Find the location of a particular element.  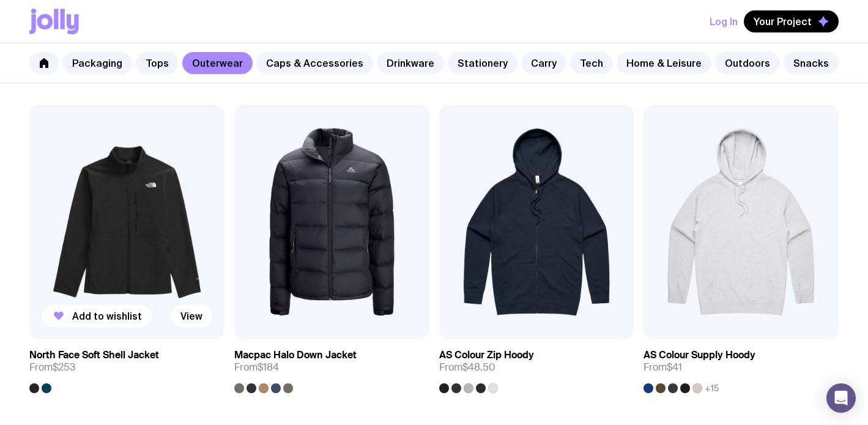

h3: AS Colour Zip Hoody is located at coordinates (486, 355).